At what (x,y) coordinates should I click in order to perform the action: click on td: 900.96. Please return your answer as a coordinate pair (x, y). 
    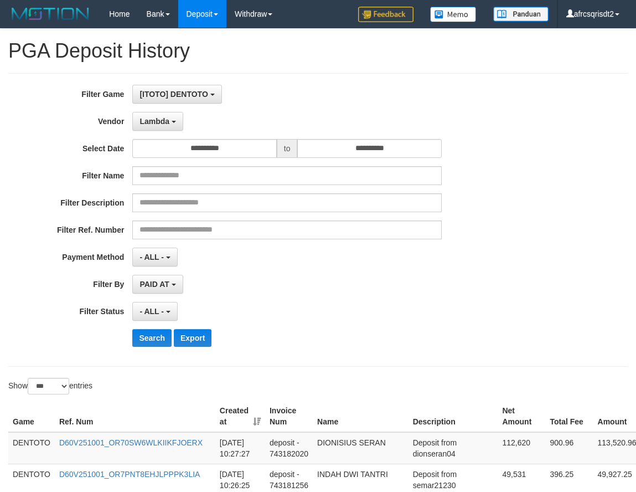
    Looking at the image, I should click on (569, 448).